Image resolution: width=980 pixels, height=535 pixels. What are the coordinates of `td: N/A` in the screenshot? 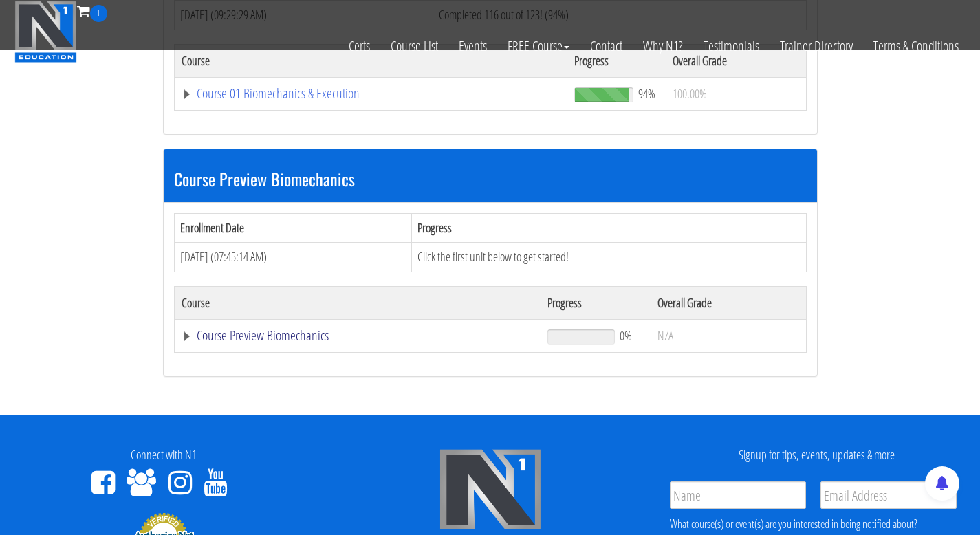 It's located at (728, 336).